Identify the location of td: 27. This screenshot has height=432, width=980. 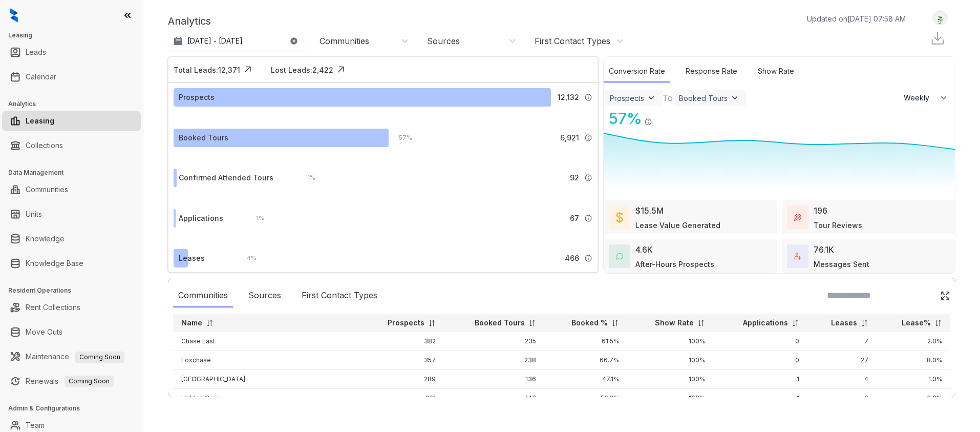
(842, 361).